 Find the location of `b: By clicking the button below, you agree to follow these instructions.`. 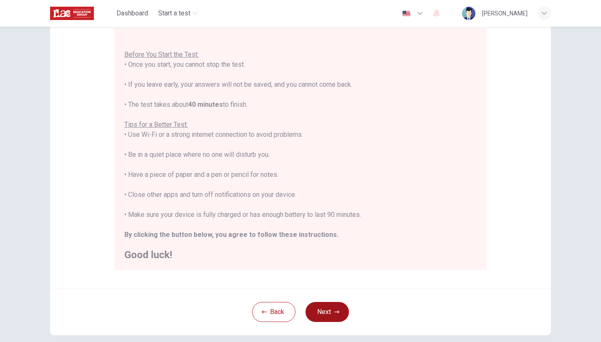

b: By clicking the button below, you agree to follow these instructions. is located at coordinates (231, 234).